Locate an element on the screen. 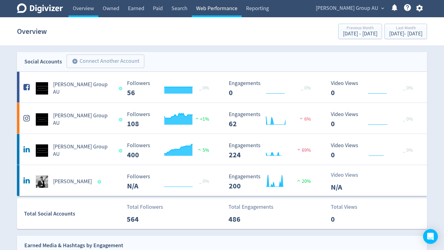  p: Total Followers is located at coordinates (145, 207).